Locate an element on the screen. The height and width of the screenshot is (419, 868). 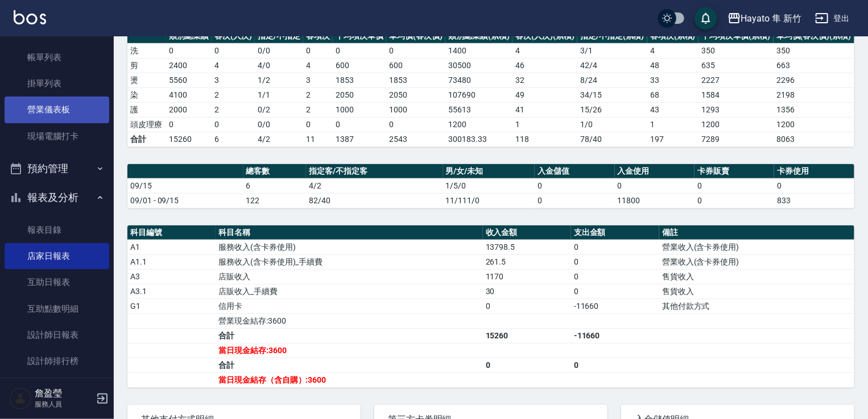
td: 3 / 1 is located at coordinates (612, 51).